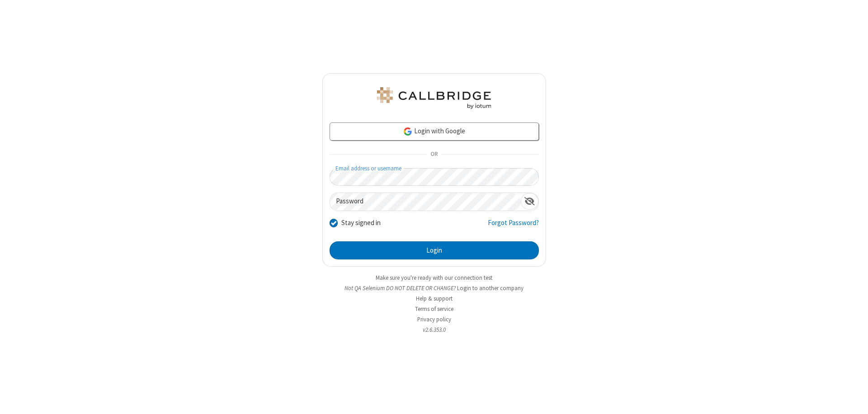  What do you see at coordinates (513, 226) in the screenshot?
I see `a: Forgot Password?` at bounding box center [513, 226].